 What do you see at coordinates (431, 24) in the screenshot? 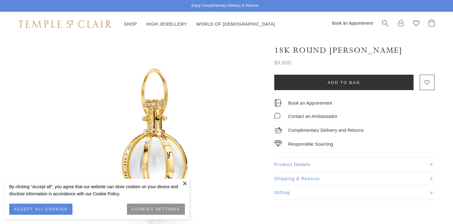
I see `a: Open Shopping Bag` at bounding box center [431, 24].